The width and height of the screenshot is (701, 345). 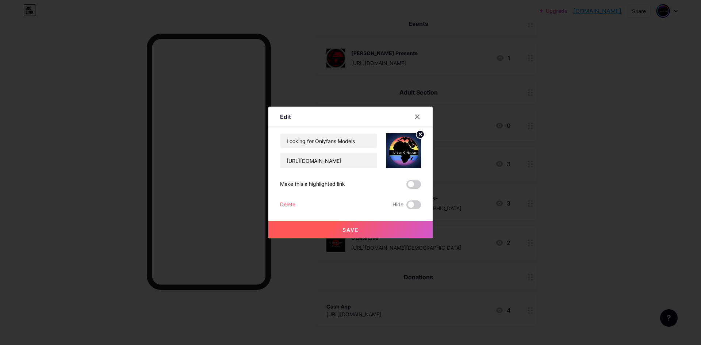 What do you see at coordinates (350, 230) in the screenshot?
I see `button: Save` at bounding box center [350, 230].